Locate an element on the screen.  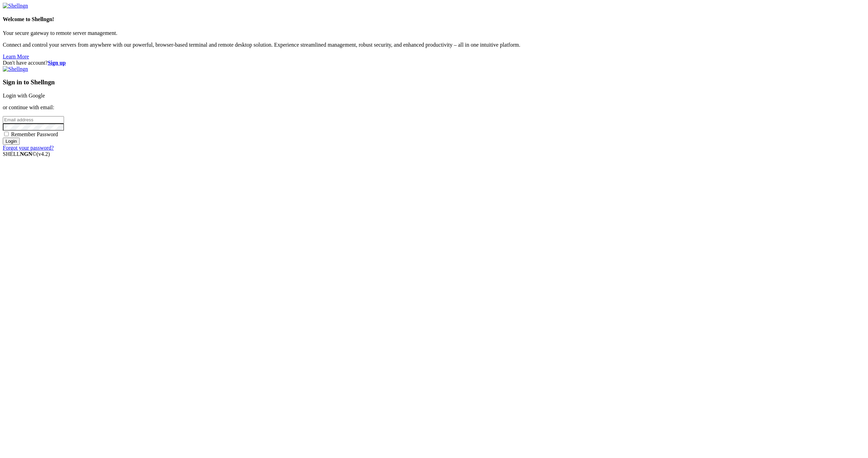
span: Remember Password is located at coordinates (35, 134).